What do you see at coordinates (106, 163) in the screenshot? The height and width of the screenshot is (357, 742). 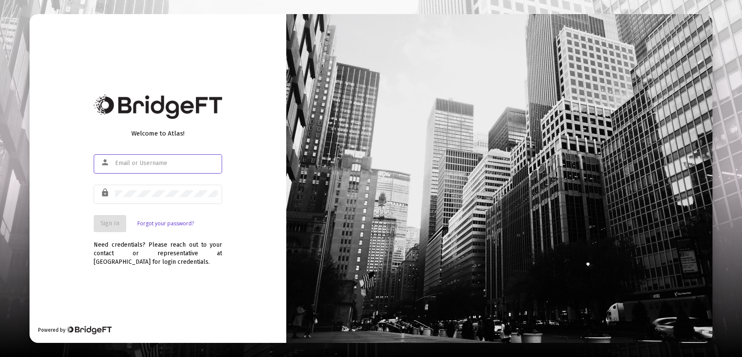 I see `mat-icon: person` at bounding box center [106, 163].